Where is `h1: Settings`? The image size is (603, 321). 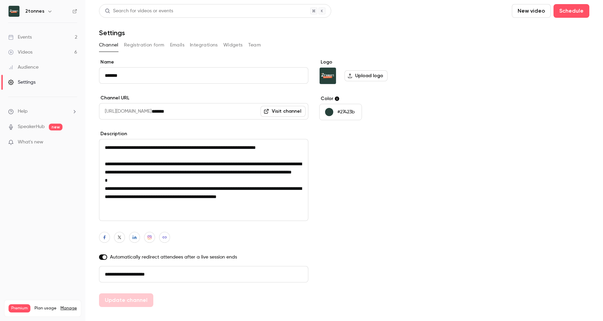 h1: Settings is located at coordinates (112, 33).